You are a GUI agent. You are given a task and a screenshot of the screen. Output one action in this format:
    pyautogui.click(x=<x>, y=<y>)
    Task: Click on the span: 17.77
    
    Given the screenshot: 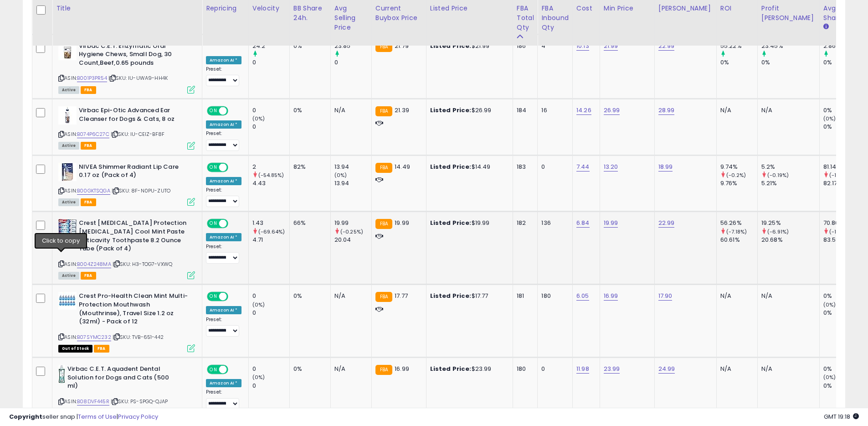 What is the action you would take?
    pyautogui.click(x=401, y=295)
    